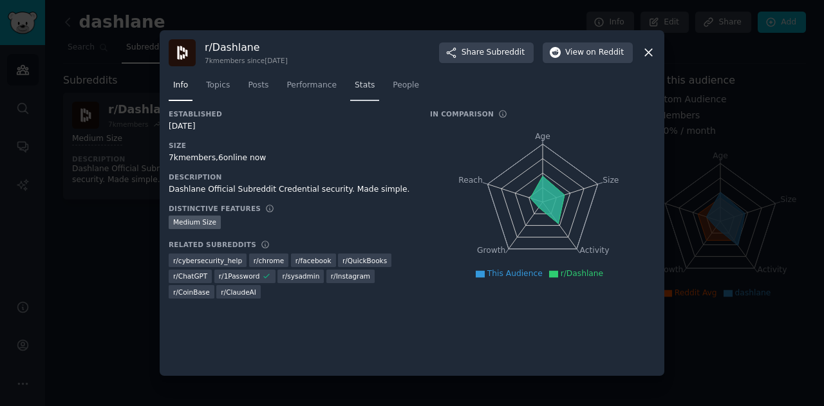 The height and width of the screenshot is (406, 824). I want to click on span: People, so click(406, 86).